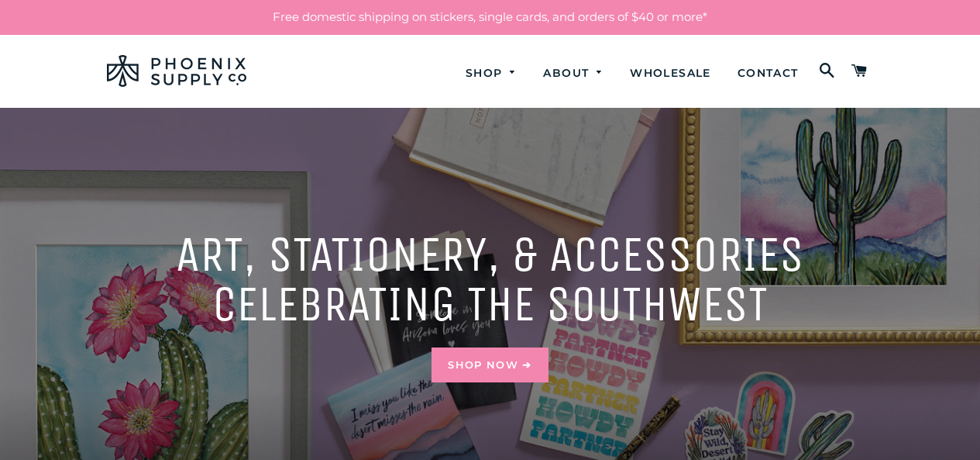  Describe the element at coordinates (176, 71) in the screenshot. I see `img: Phoenix Supply Co.` at that location.